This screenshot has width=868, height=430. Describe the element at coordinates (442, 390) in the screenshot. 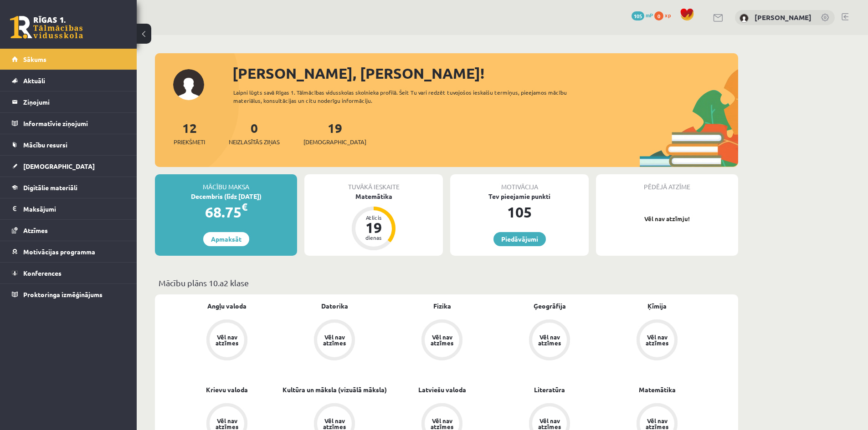

I see `a: Latviešu valoda` at that location.